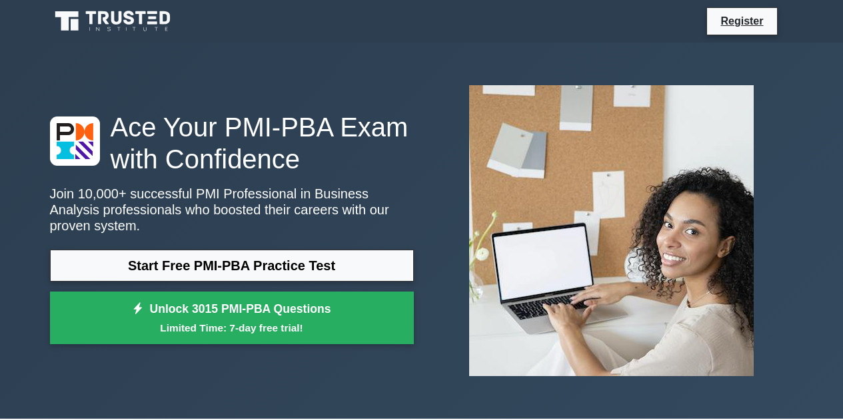 Image resolution: width=843 pixels, height=420 pixels. Describe the element at coordinates (232, 143) in the screenshot. I see `h1: Ace Your PMI-PBA Exam with Confidence` at that location.